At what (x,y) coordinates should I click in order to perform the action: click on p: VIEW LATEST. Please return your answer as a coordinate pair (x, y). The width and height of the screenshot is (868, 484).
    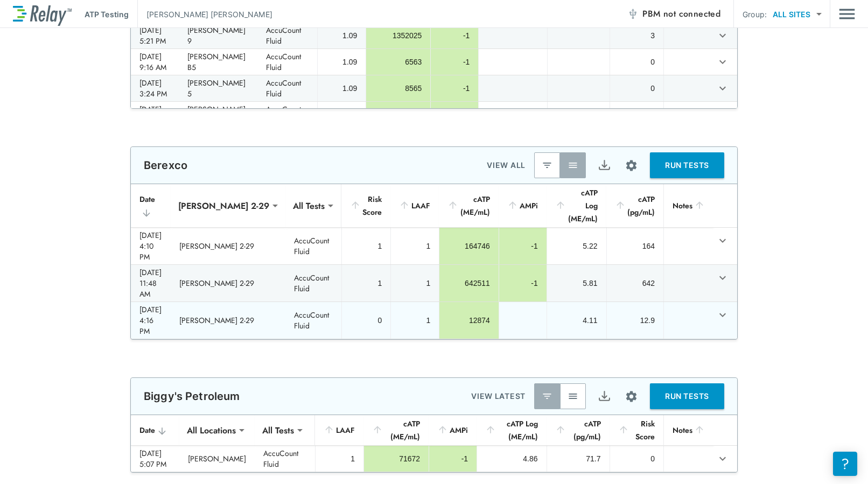
    Looking at the image, I should click on (498, 396).